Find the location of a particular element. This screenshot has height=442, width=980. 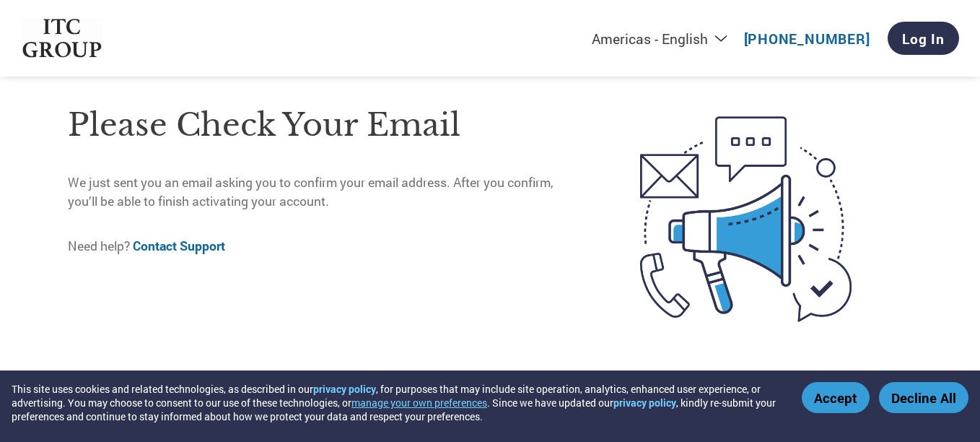

h1: Please check your email is located at coordinates (323, 125).